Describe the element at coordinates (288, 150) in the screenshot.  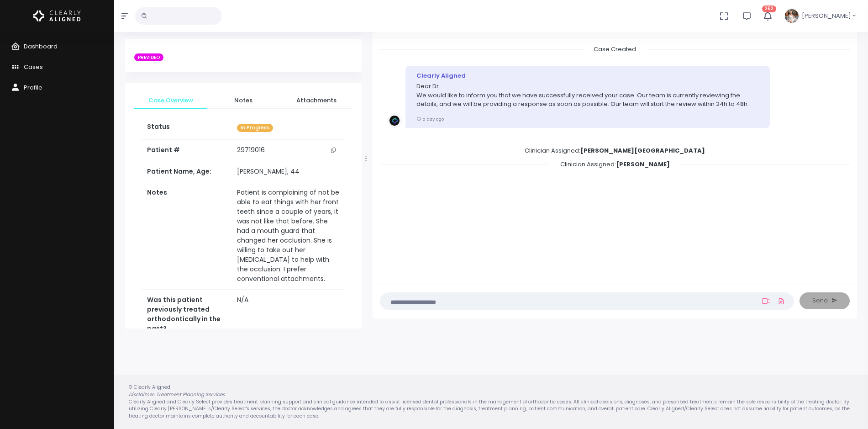
I see `td: 29719016` at that location.